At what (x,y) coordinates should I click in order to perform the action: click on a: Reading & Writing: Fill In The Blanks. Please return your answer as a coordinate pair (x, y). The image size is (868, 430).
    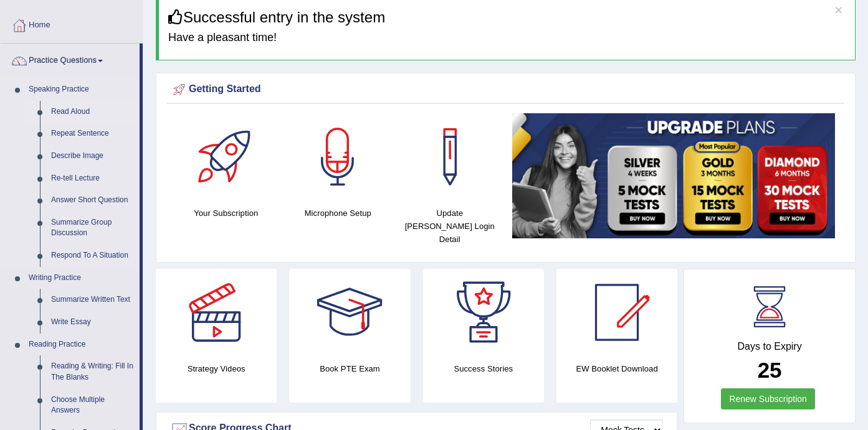
    Looking at the image, I should click on (92, 372).